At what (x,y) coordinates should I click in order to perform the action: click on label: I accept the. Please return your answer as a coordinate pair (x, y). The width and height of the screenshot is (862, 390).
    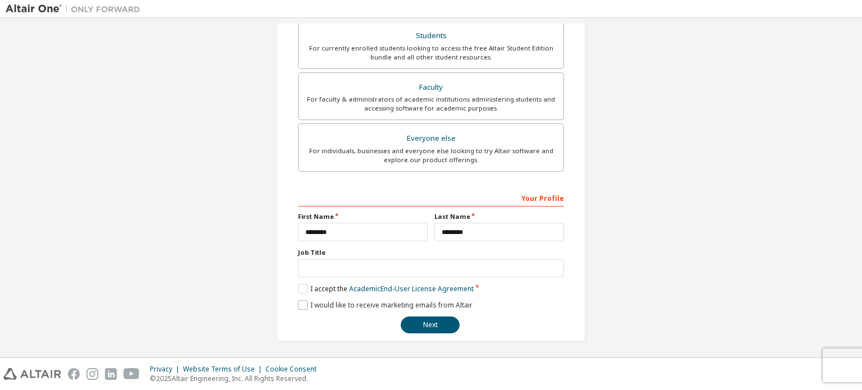
    Looking at the image, I should click on (386, 289).